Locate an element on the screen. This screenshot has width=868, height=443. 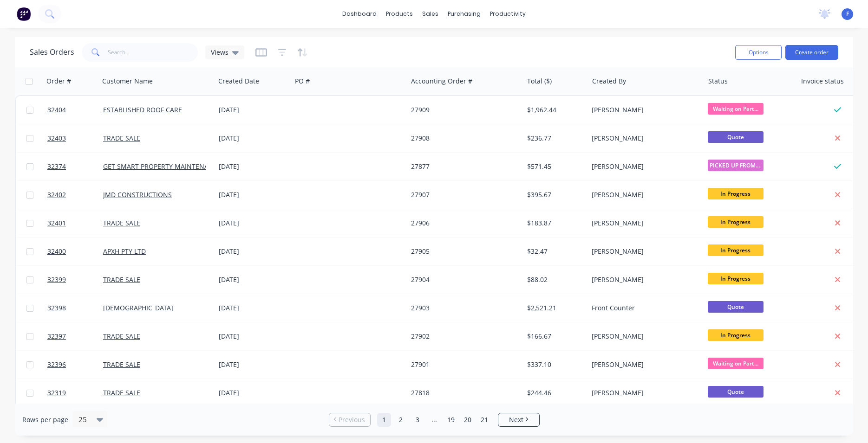
div: $2,521.21 is located at coordinates (554, 308).